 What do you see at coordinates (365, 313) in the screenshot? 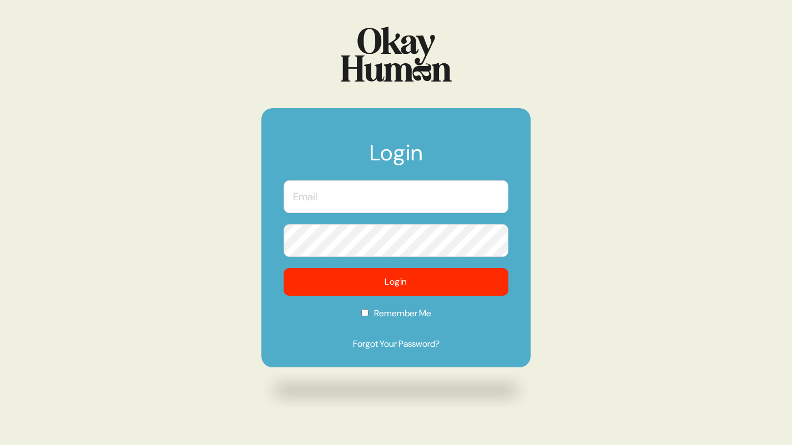
I see `input: Remember Me` at bounding box center [365, 313].